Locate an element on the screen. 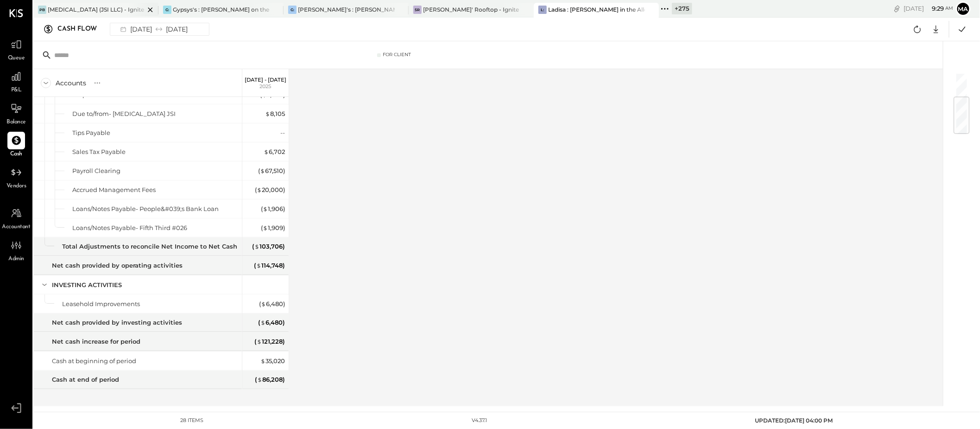 This screenshot has width=980, height=429. div: Accrued Management Fees is located at coordinates (114, 190).